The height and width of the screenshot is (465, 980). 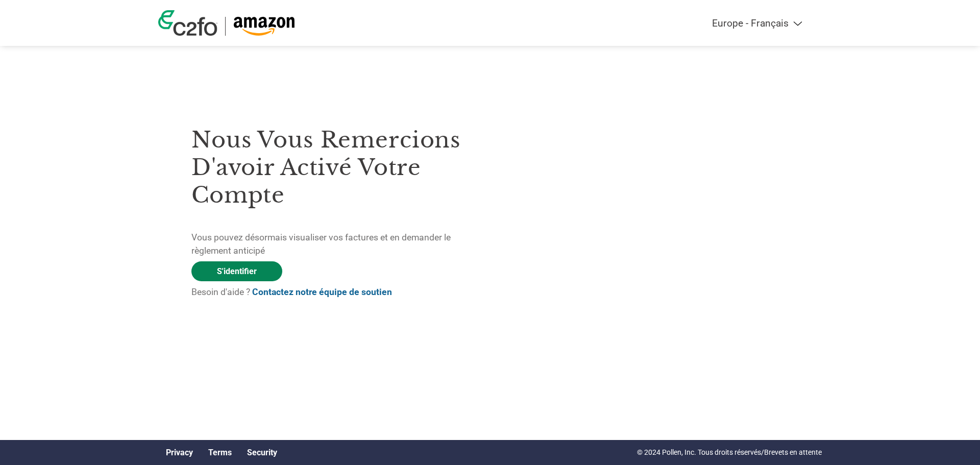 What do you see at coordinates (262, 453) in the screenshot?
I see `a: Security` at bounding box center [262, 453].